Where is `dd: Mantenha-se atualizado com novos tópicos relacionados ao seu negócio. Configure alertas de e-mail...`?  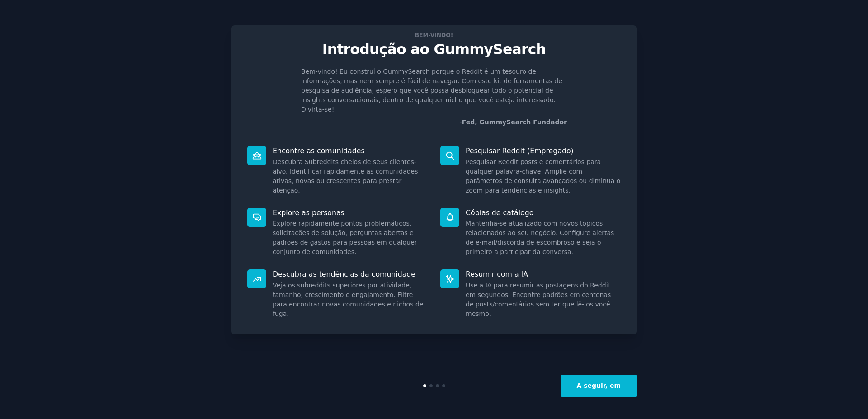
dd: Mantenha-se atualizado com novos tópicos relacionados ao seu negócio. Configure alertas de e-mail... is located at coordinates (543, 238).